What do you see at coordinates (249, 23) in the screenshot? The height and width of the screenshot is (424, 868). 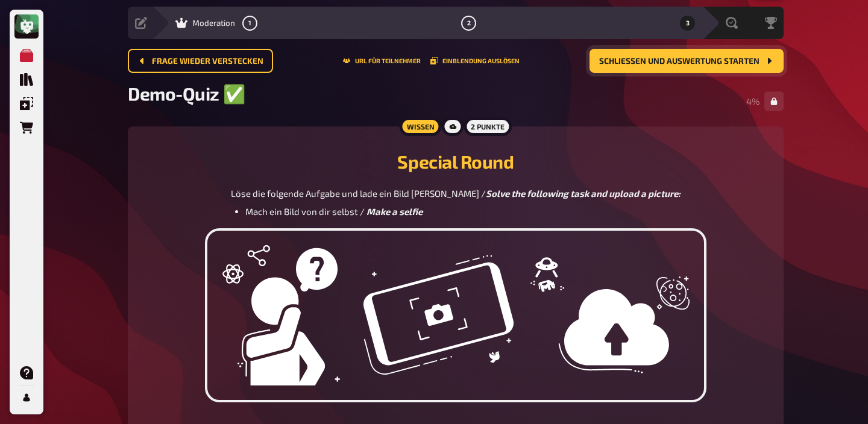 I see `span: 1` at bounding box center [249, 23].